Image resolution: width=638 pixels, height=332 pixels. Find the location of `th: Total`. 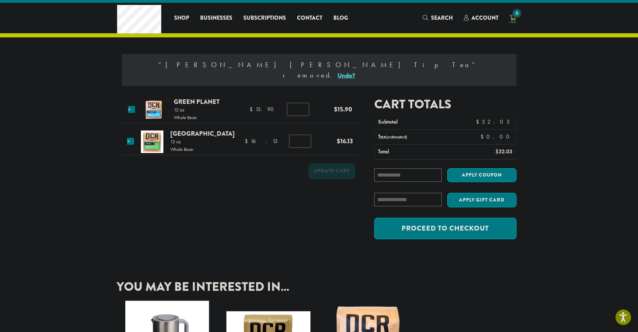

th: Total is located at coordinates (417, 152).